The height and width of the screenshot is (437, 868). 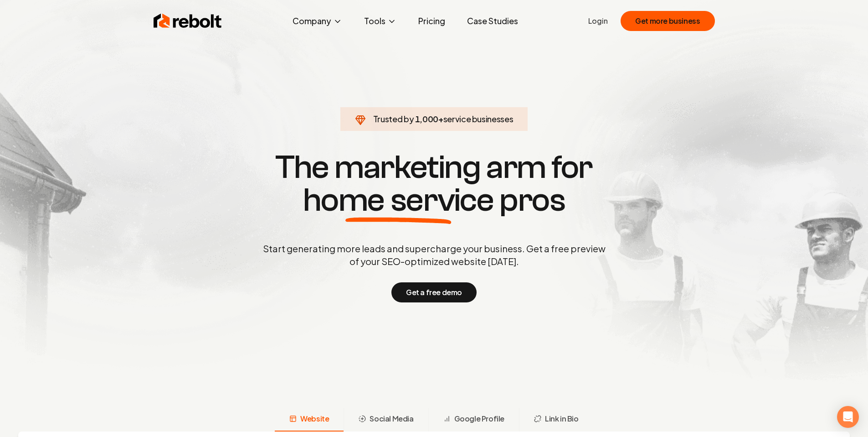 I want to click on span: 1,000, so click(x=426, y=119).